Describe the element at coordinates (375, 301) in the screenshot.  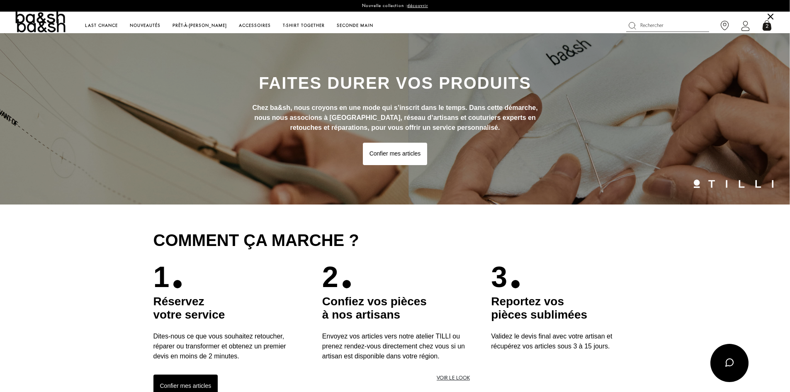
I see `span: Confiez vos pièces` at that location.